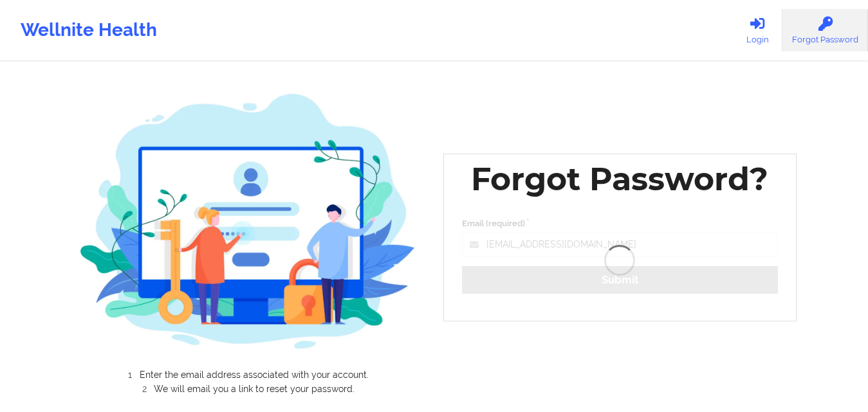 This screenshot has width=868, height=412. What do you see at coordinates (619, 179) in the screenshot?
I see `div: Forgot Password?` at bounding box center [619, 179].